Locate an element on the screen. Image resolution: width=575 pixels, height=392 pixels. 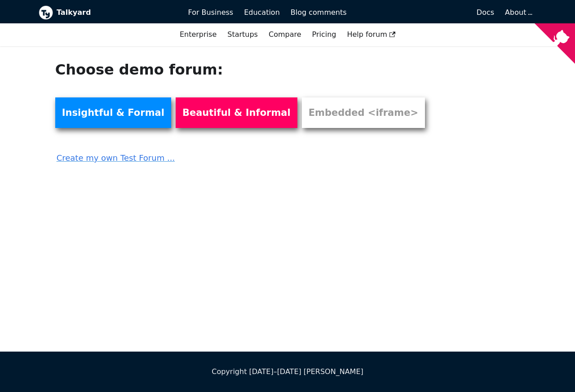
b: Talkyard is located at coordinates (116, 12).